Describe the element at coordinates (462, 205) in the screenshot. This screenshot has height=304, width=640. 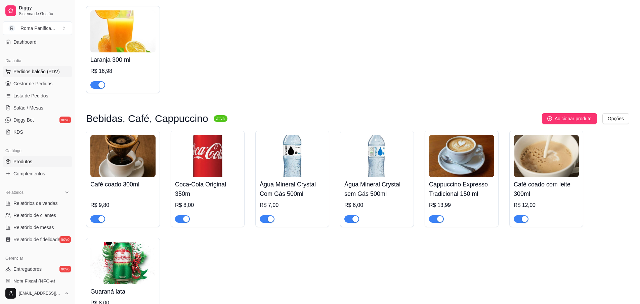
I see `div: R$ 13,99` at that location.